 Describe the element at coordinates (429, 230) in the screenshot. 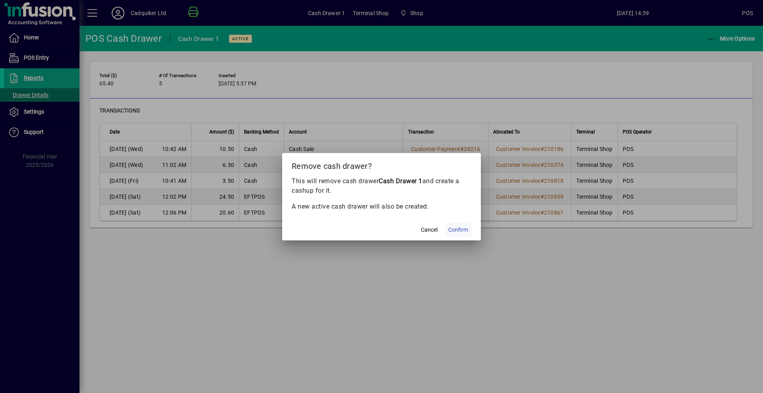

I see `span: Cancel` at that location.